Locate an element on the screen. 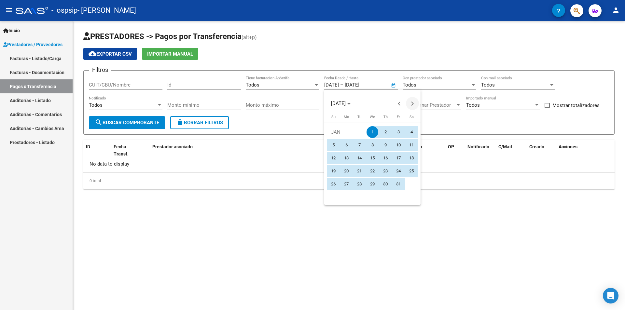 The image size is (625, 310). button: January 19, 2025 is located at coordinates (333, 171).